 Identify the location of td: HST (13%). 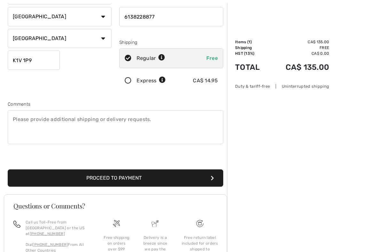
(252, 53).